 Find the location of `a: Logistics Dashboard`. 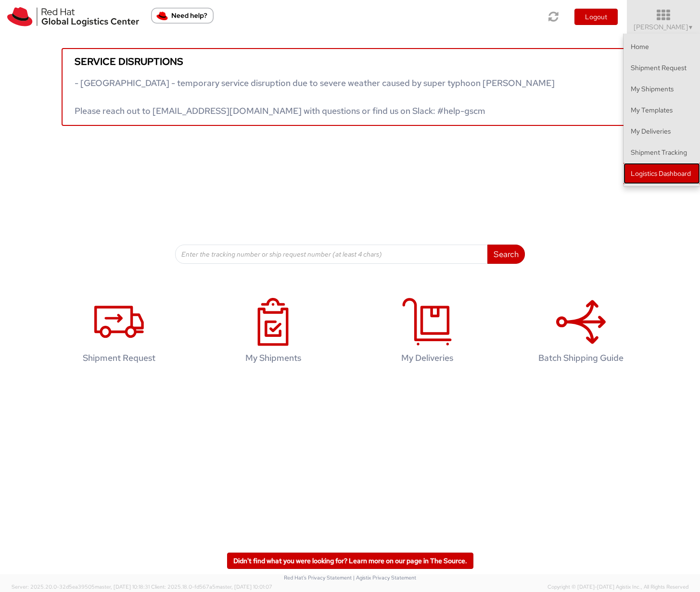

a: Logistics Dashboard is located at coordinates (662, 173).